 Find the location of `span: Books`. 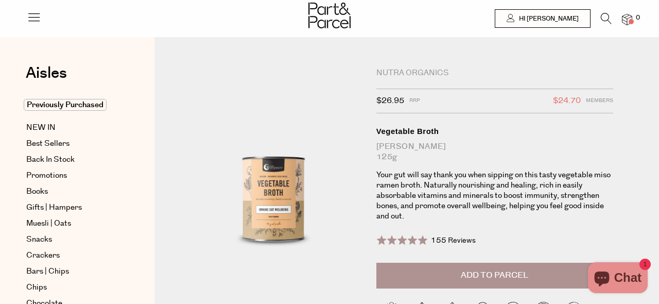

span: Books is located at coordinates (37, 192).